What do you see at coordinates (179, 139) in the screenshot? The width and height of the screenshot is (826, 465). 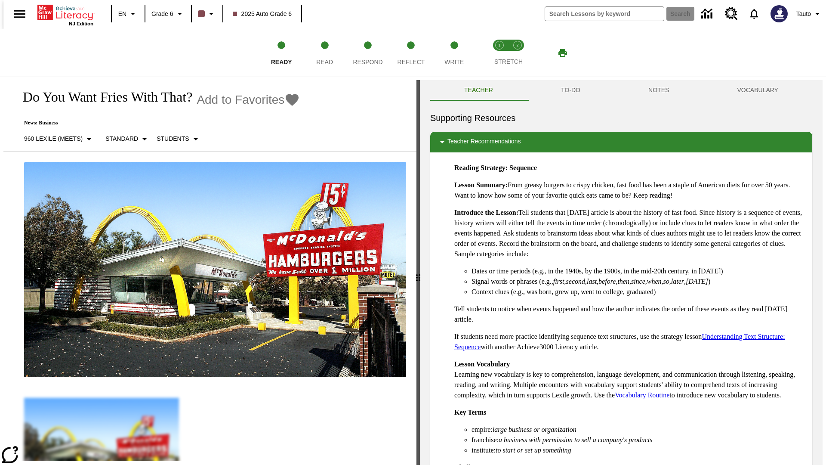 I see `button: Select Student` at bounding box center [179, 139].